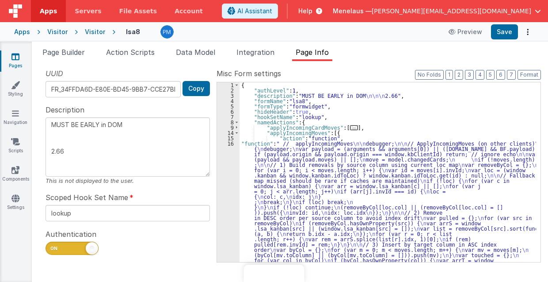 The width and height of the screenshot is (548, 282). What do you see at coordinates (501, 75) in the screenshot?
I see `button: 6` at bounding box center [501, 75].